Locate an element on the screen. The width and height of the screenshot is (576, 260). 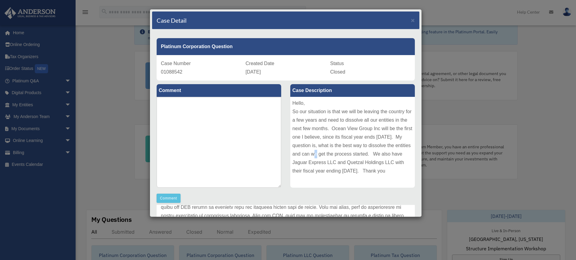
h4: Case Detail is located at coordinates (172, 20).